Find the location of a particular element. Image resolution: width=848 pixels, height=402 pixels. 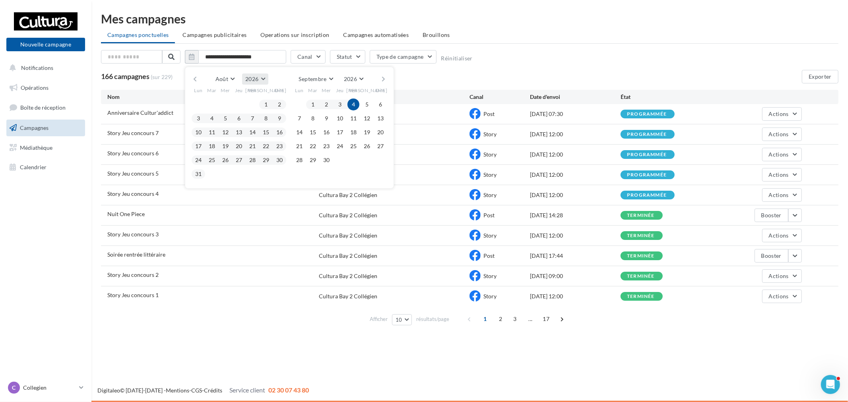

button: 16 is located at coordinates (327, 132).